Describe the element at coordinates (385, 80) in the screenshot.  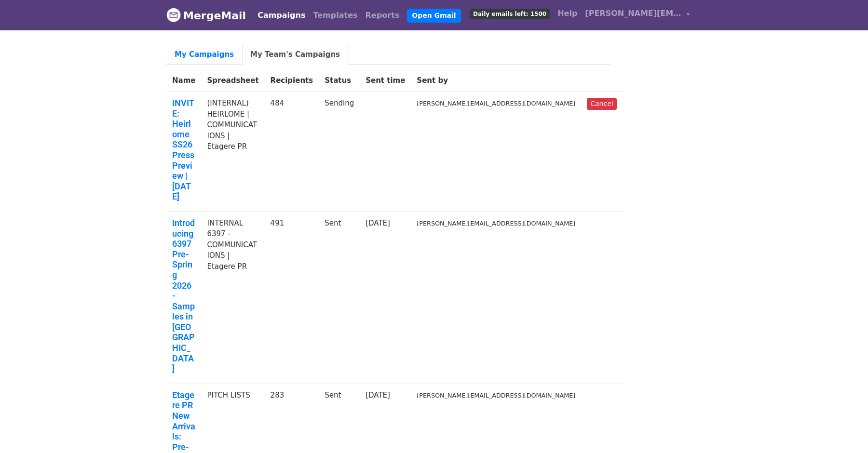
I see `th: Sent time` at that location.